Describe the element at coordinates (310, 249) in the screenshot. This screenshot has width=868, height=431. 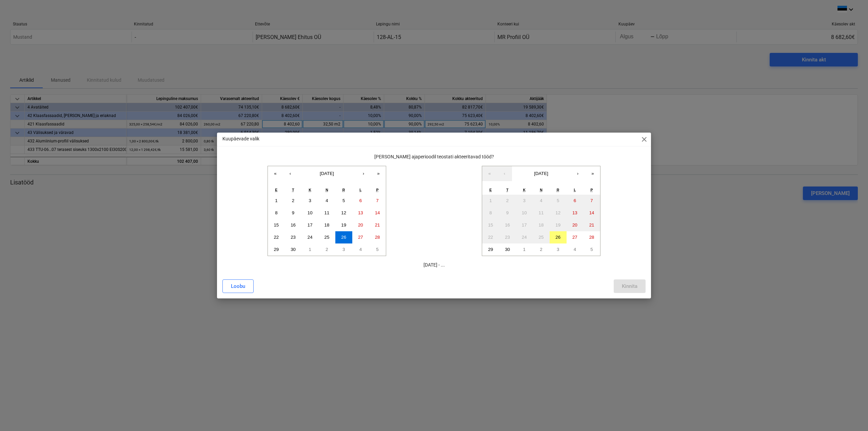
I see `abbr: 1. oktoober 2025` at that location.